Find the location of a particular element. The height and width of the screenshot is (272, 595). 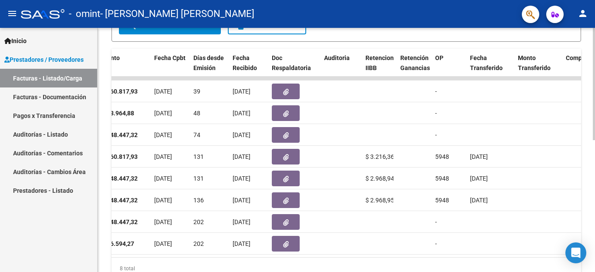

span: OP is located at coordinates (439, 58).